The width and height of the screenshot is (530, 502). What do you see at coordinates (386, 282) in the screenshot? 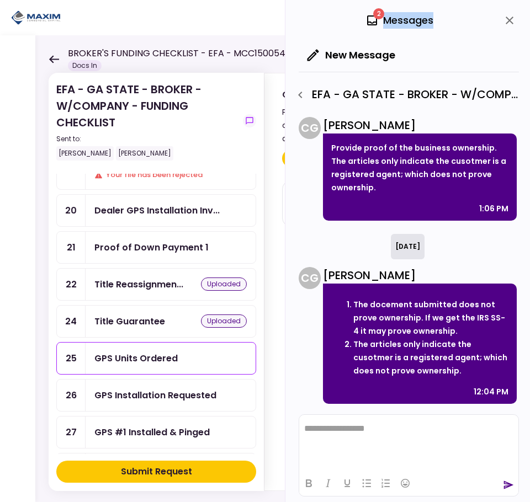
I see `div: GPS Units OrderedProvide the complete shipping & contact info. MUST Confirm if the dealer can ins...` at bounding box center [386, 282].